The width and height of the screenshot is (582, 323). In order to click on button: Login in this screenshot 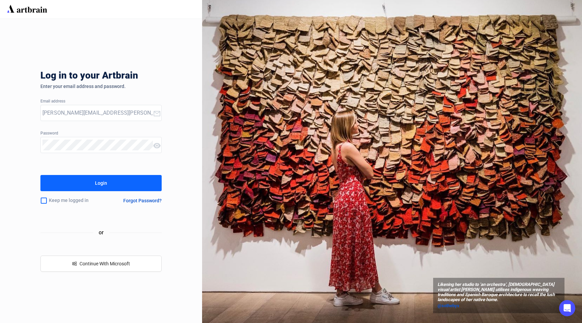, I will do `click(101, 183)`.